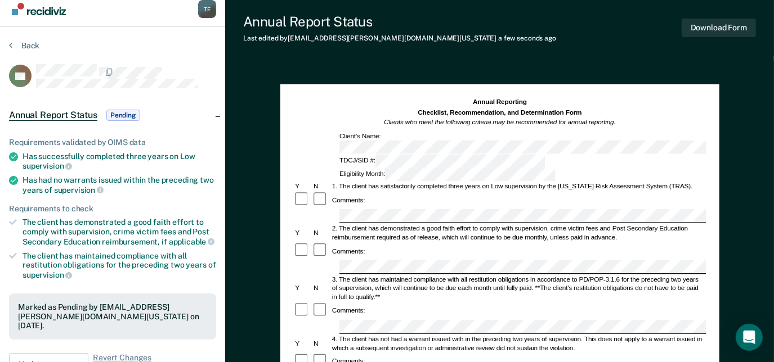 This screenshot has width=774, height=362. I want to click on div: Eligibility Month:, so click(447, 175).